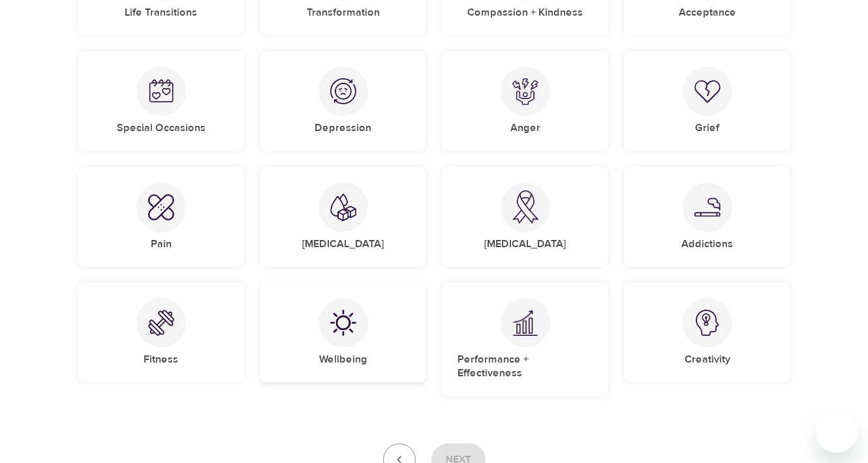  I want to click on img: Grief, so click(708, 91).